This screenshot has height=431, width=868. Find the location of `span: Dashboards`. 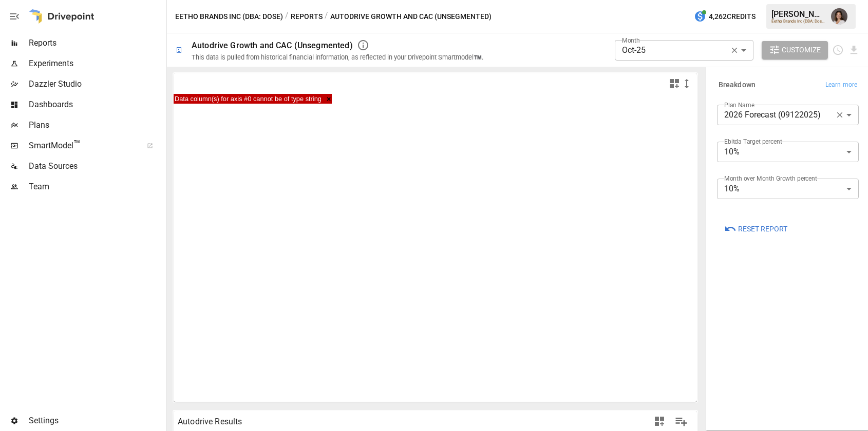

span: Dashboards is located at coordinates (96, 105).